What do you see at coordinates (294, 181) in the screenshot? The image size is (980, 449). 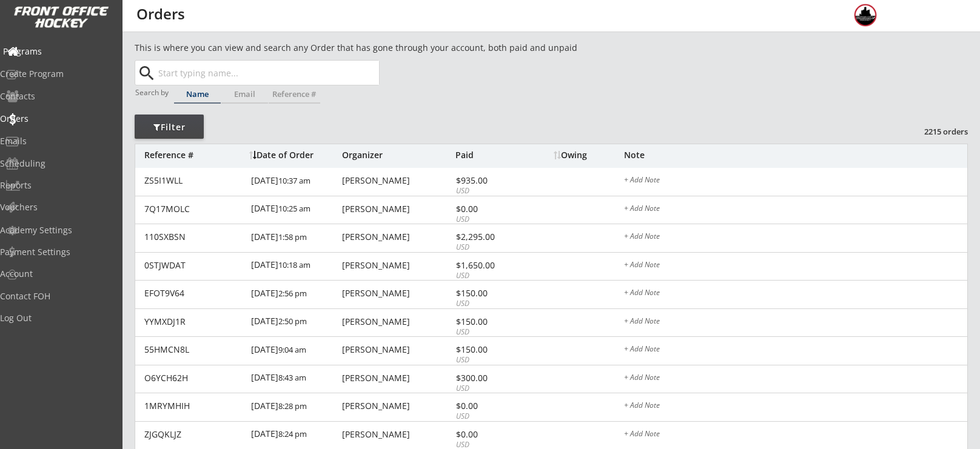 I see `font: 10:37 am` at bounding box center [294, 181].